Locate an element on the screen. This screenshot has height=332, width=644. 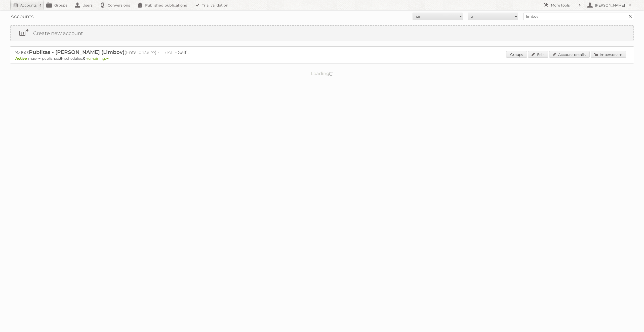
strong: 6 is located at coordinates (61, 59).